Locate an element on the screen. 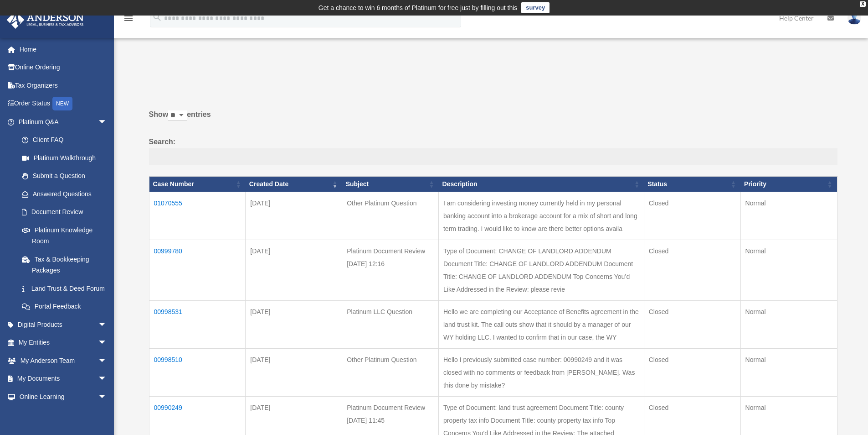  td: 00999780 is located at coordinates (197, 269).